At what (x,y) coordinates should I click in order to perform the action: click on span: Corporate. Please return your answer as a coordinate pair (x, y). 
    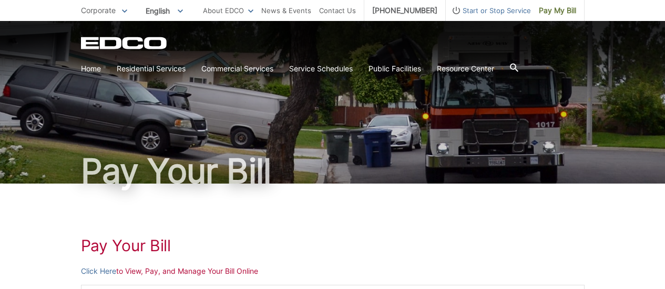
    Looking at the image, I should click on (98, 10).